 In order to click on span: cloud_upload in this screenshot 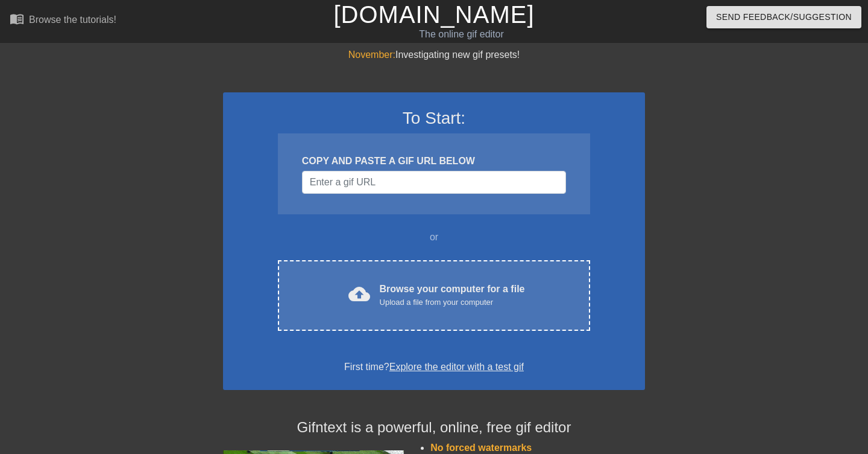, I will do `click(359, 294)`.